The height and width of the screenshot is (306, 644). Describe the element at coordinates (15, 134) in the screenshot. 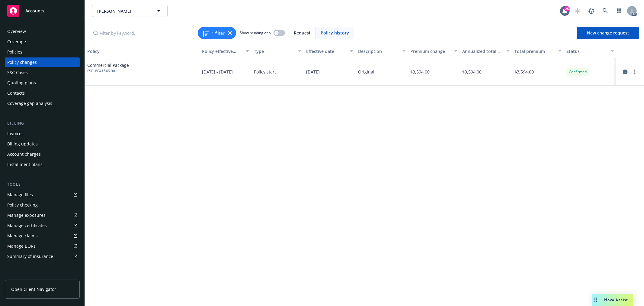

I see `div: Invoices` at that location.